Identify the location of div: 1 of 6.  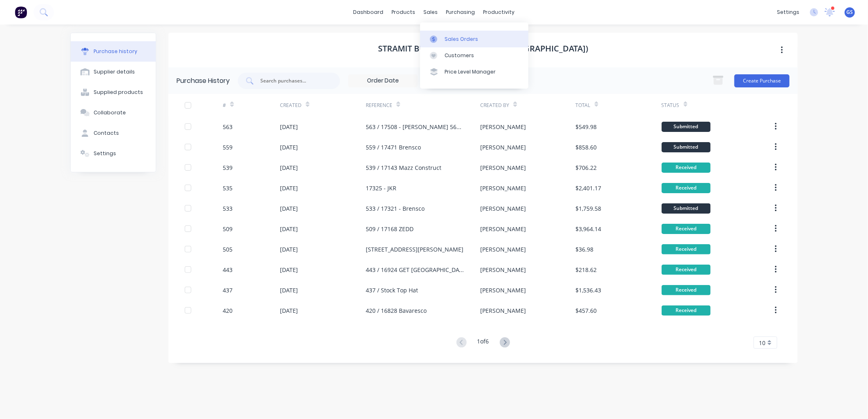
(483, 343).